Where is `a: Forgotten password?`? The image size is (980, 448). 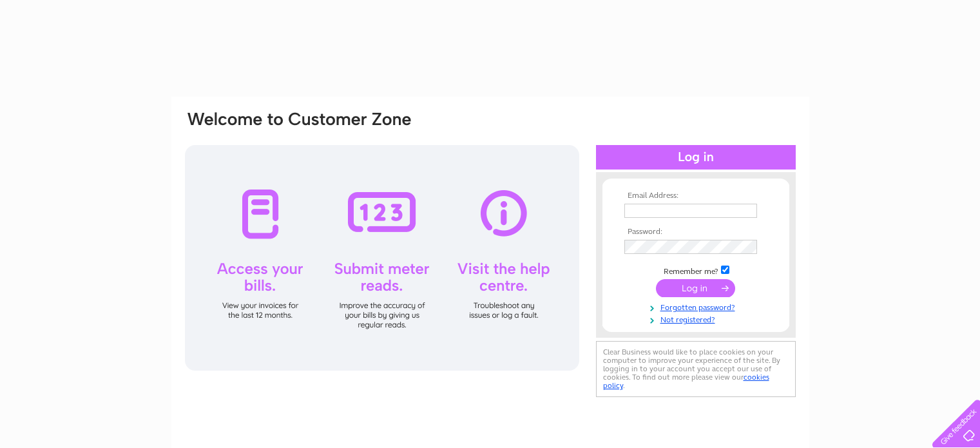
a: Forgotten password? is located at coordinates (698, 306).